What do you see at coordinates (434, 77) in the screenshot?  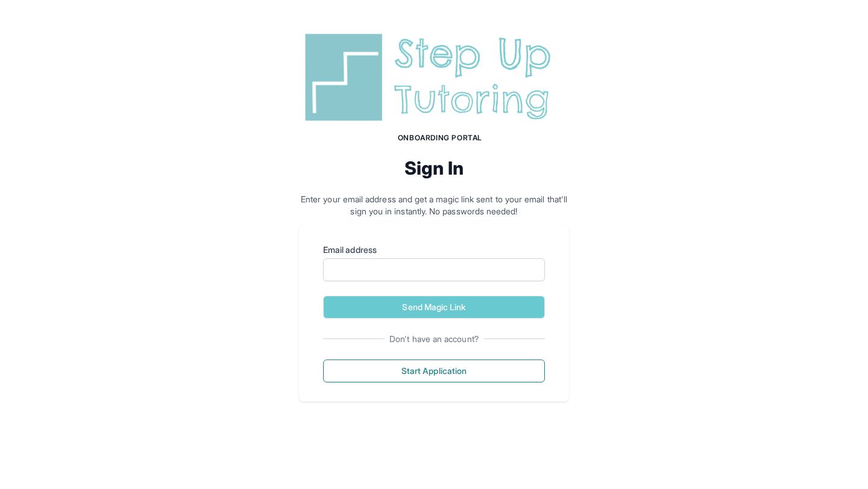 I see `img: Step Up Tutoring horizontal logo` at bounding box center [434, 77].